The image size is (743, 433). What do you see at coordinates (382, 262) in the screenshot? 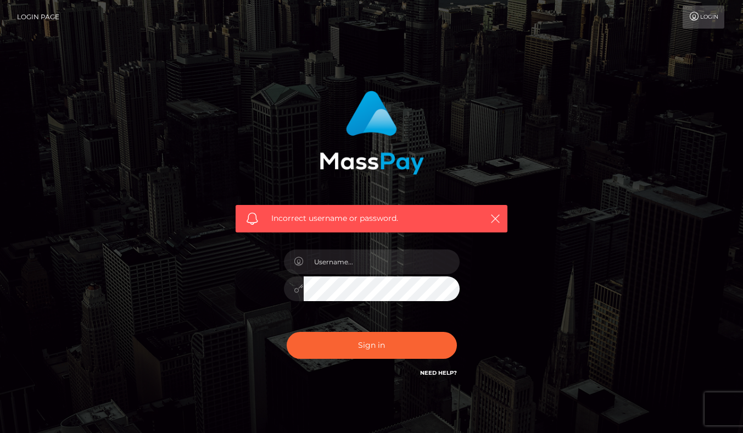
I see `input: Username...` at bounding box center [382, 262].